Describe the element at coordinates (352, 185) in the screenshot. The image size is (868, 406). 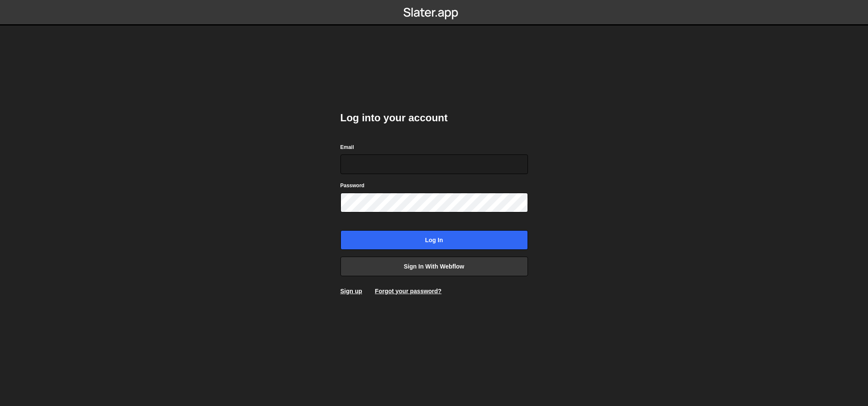
I see `label: Password` at that location.